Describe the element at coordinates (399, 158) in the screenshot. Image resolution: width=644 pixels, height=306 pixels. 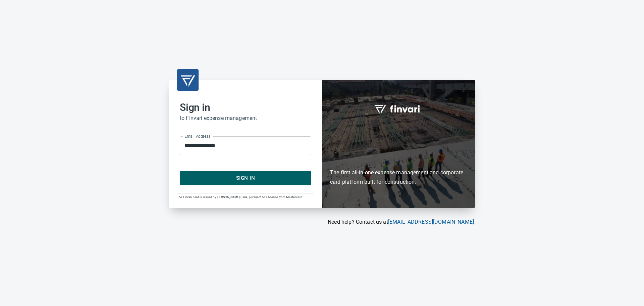
I see `h6: The first all-in-one expense management and corporate card platform built for construction.` at that location.